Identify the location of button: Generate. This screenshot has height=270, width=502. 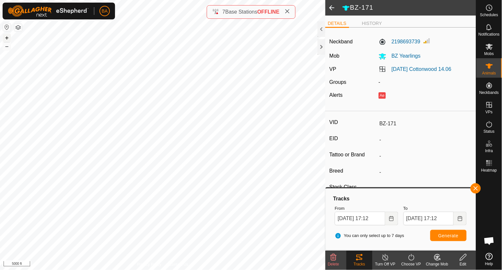
(449, 236).